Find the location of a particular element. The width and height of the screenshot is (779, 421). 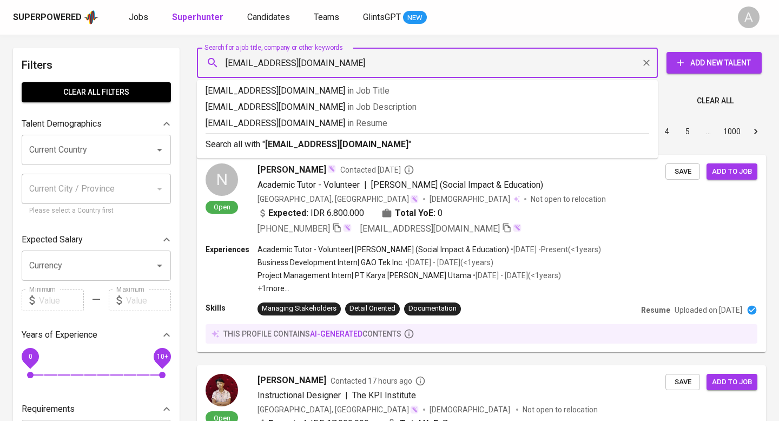

div: Talent Demographics is located at coordinates (96, 124).